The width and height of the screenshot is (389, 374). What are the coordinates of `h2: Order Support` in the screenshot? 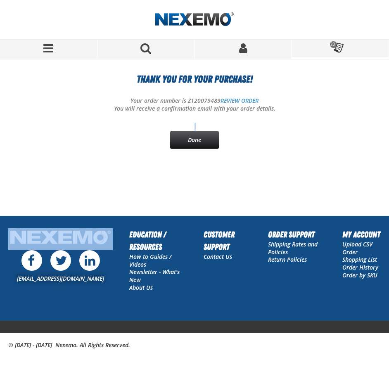 It's located at (297, 235).